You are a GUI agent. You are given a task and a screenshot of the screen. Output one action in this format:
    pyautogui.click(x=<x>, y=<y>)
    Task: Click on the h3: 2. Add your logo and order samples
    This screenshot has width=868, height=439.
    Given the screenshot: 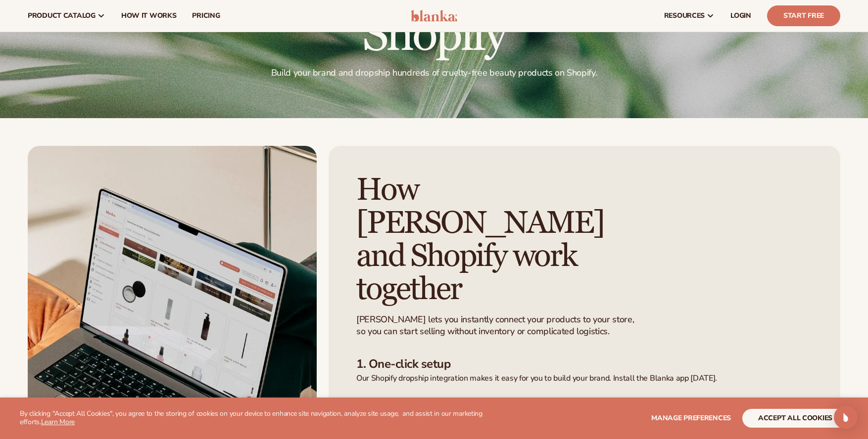 What is the action you would take?
    pyautogui.click(x=584, y=402)
    